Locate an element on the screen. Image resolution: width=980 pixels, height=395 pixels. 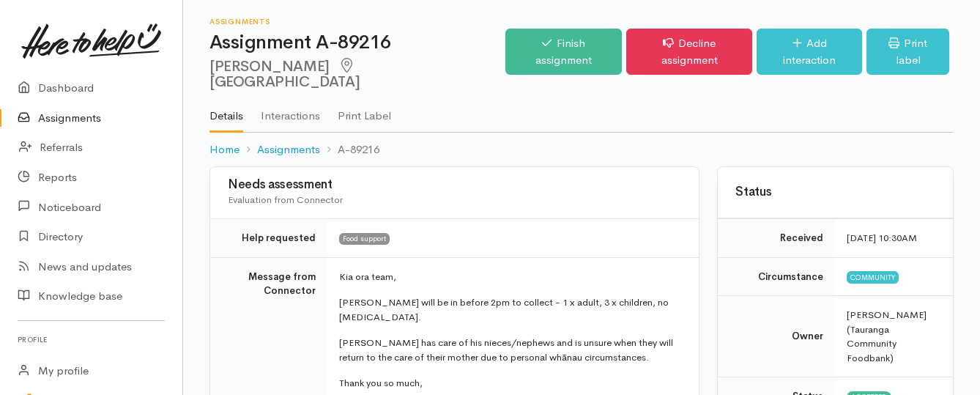
h3: Status is located at coordinates (835, 192).